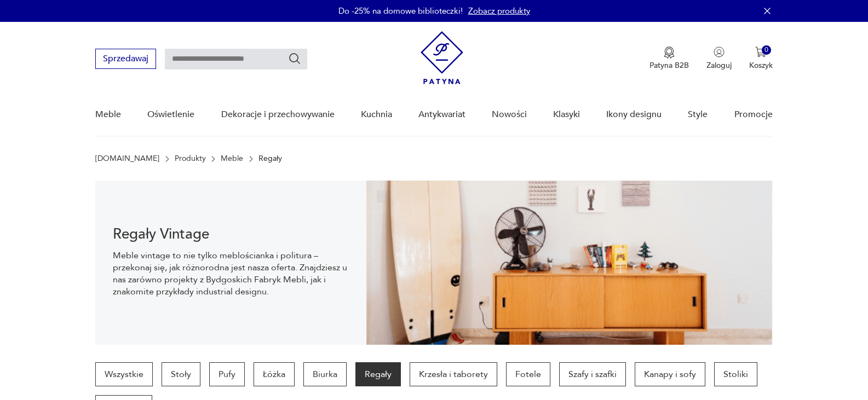 This screenshot has height=400, width=868. Describe the element at coordinates (510, 115) in the screenshot. I see `a: Nowości` at that location.